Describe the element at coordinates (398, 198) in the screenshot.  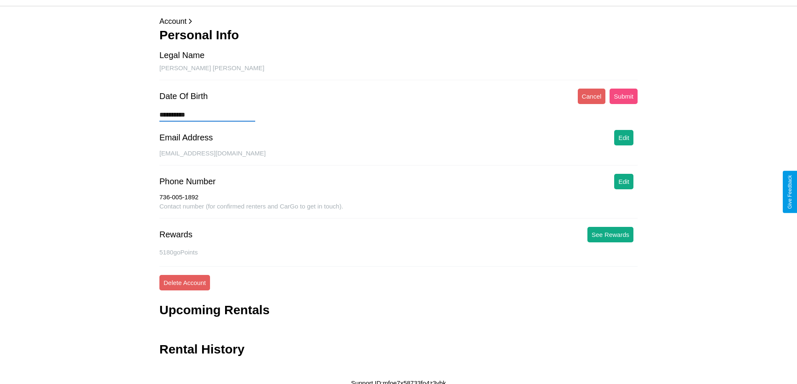
I see `div: 736-005-1892` at that location.